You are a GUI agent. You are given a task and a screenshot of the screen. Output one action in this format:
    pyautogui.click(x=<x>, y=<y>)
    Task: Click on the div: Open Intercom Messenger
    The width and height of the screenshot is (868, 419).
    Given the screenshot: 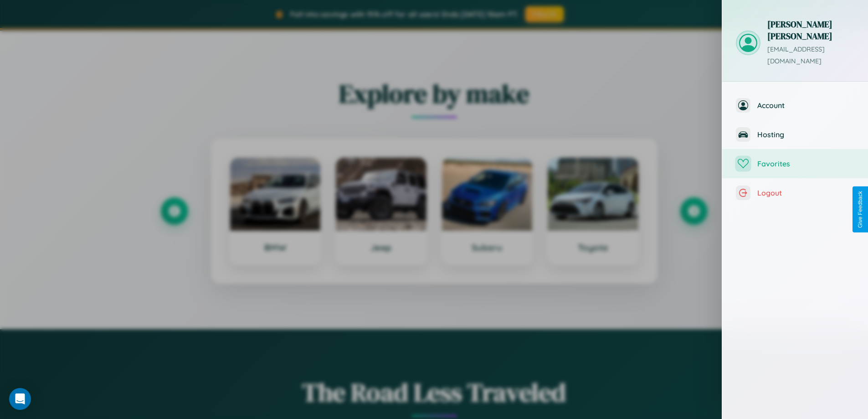 What is the action you would take?
    pyautogui.click(x=20, y=399)
    